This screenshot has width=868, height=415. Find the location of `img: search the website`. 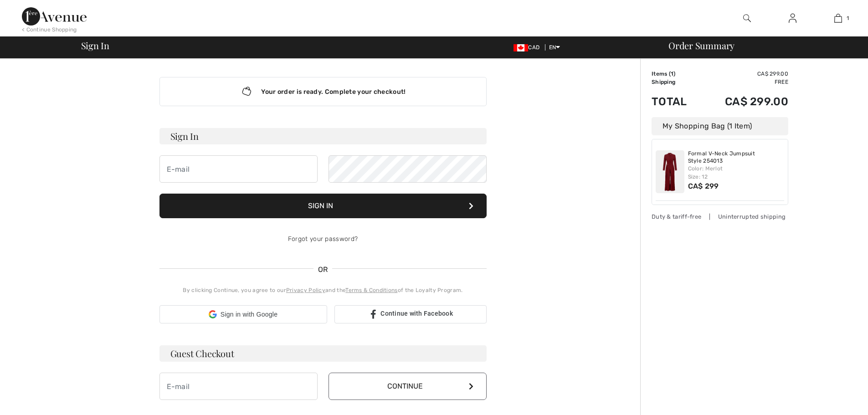

img: search the website is located at coordinates (747, 18).